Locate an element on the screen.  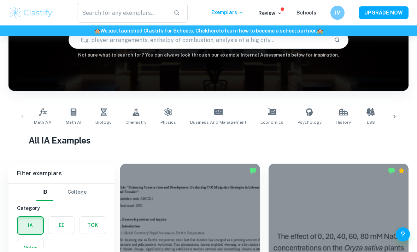
button: JM is located at coordinates (338, 13).